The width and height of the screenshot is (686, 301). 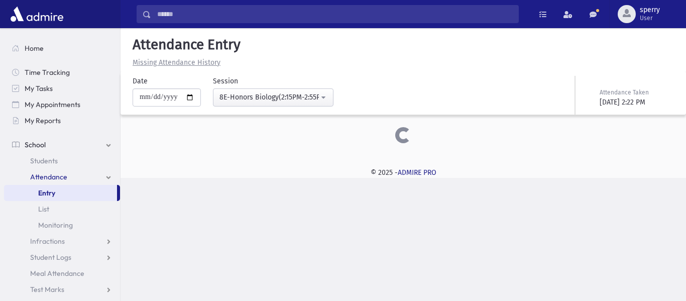 What do you see at coordinates (49, 177) in the screenshot?
I see `span: Attendance` at bounding box center [49, 177].